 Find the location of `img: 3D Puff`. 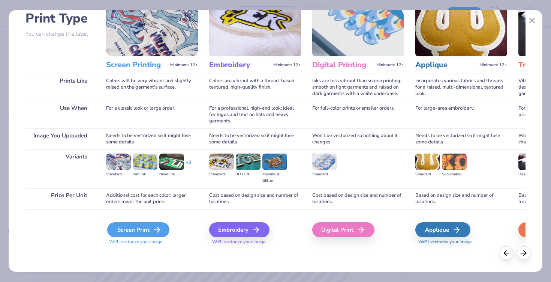

img: 3D Puff is located at coordinates (248, 162).